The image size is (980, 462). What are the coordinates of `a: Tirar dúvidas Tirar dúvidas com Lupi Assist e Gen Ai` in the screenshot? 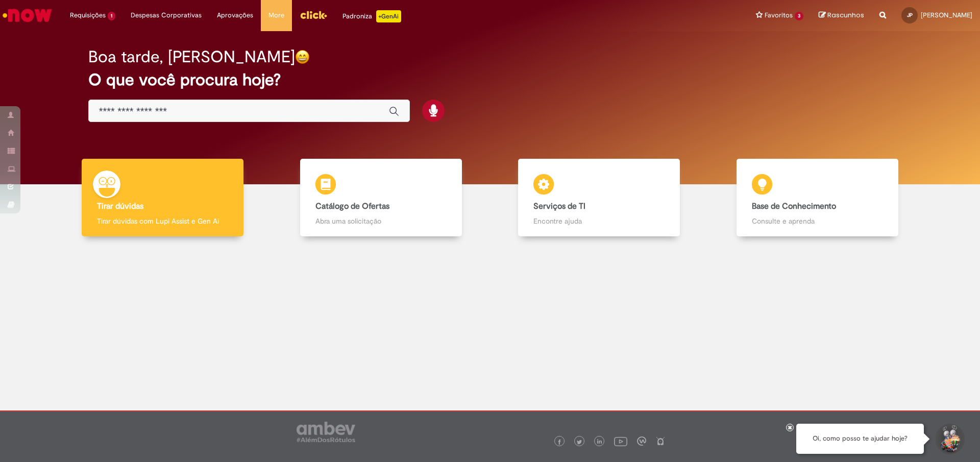 It's located at (163, 198).